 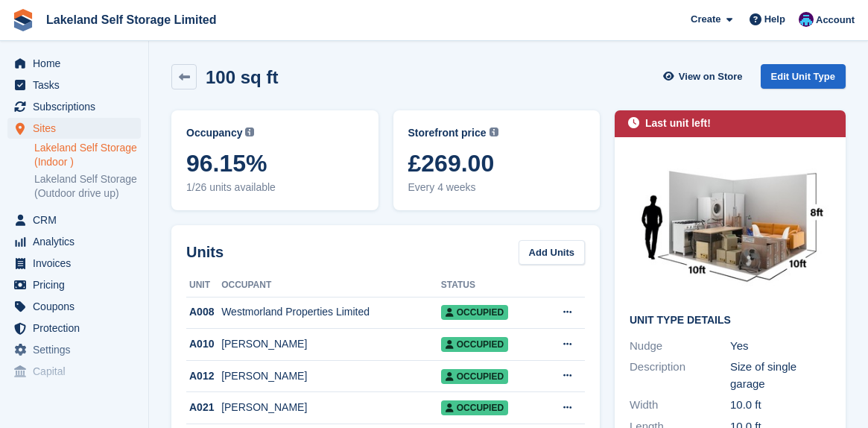 I want to click on span: Coupons, so click(x=77, y=306).